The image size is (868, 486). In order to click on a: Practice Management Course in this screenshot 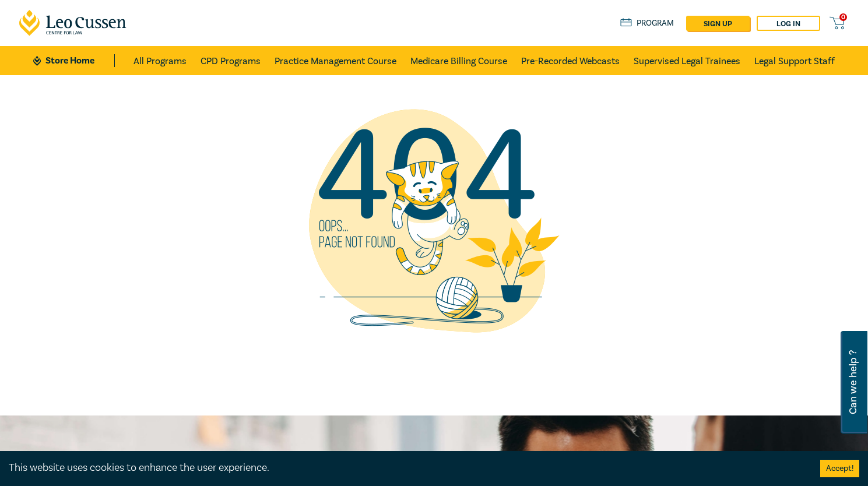, I will do `click(335, 61)`.